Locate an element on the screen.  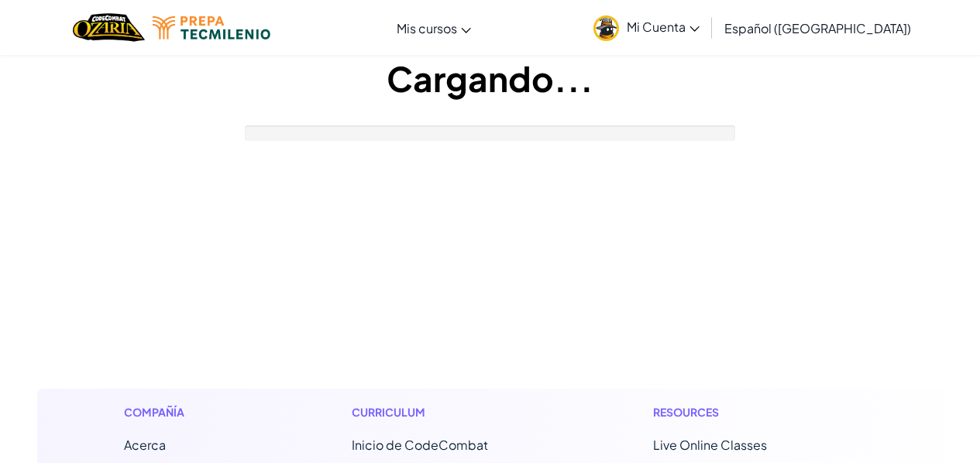
a: Ozaria by CodeCombat logo is located at coordinates (109, 27).